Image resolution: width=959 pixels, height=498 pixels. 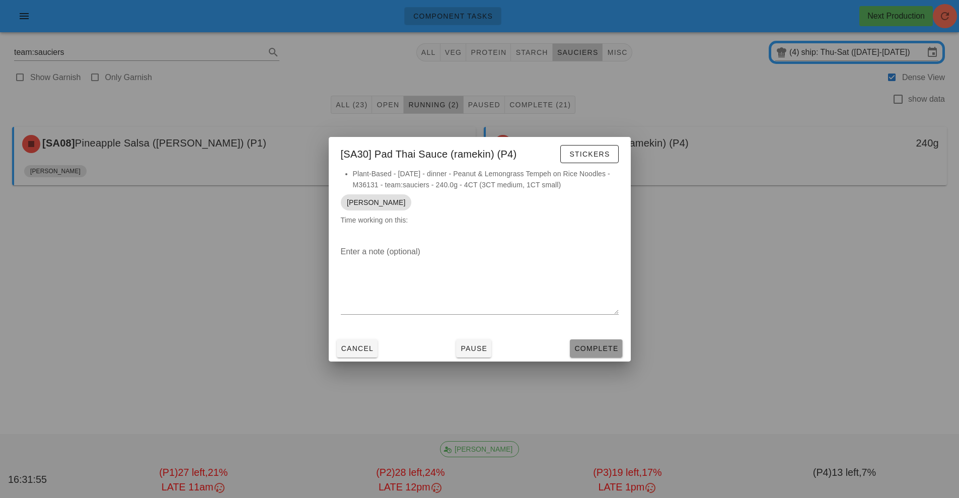 I want to click on button: Complete, so click(x=596, y=348).